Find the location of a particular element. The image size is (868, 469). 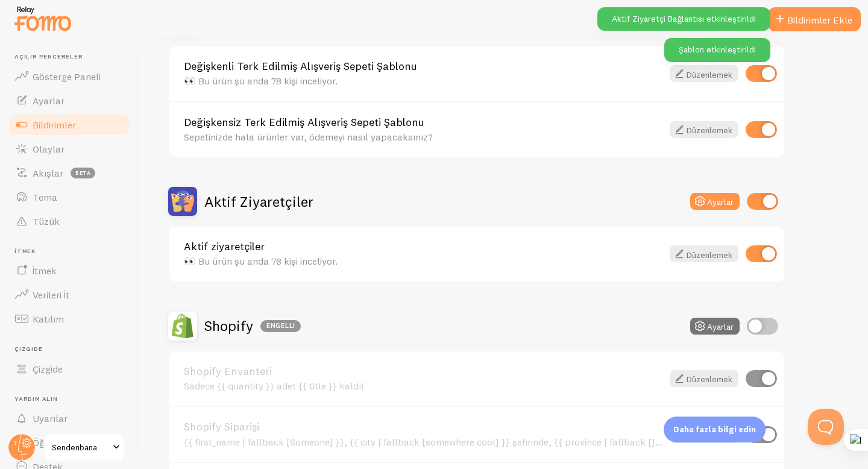

img: fomo-relay-logo-orange.svg is located at coordinates (43, 18).